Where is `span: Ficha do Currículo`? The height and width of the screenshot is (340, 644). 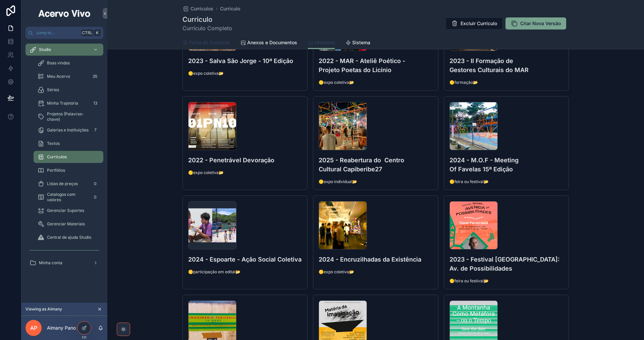
span: Ficha do Currículo is located at coordinates (210, 42).